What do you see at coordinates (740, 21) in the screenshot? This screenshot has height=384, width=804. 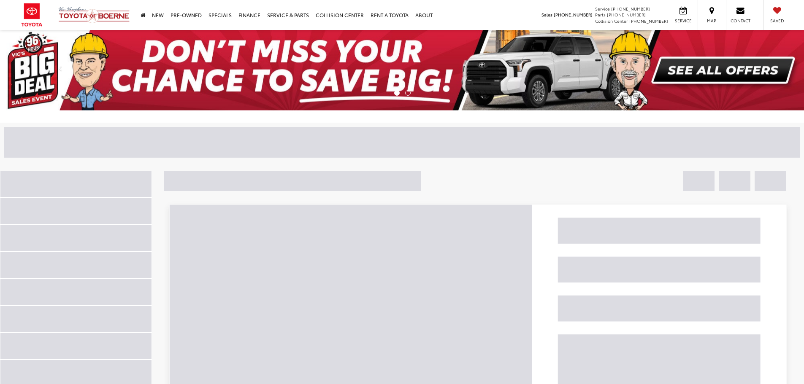 I see `span: Contact` at bounding box center [740, 21].